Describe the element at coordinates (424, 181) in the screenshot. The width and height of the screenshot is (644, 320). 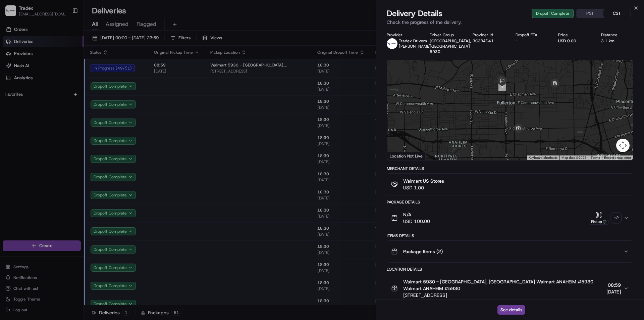
I see `span: Walmart US Stores` at that location.